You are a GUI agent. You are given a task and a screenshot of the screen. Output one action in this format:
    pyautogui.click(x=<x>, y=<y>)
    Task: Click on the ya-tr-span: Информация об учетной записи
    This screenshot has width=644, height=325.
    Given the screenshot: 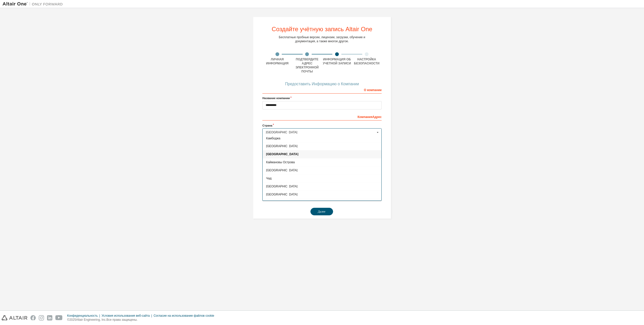 What is the action you would take?
    pyautogui.click(x=337, y=61)
    